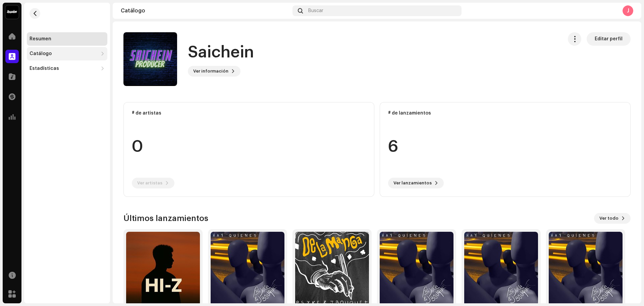 This screenshot has height=306, width=644. What do you see at coordinates (249, 150) in the screenshot?
I see `re-o-card-data: # de artistas` at bounding box center [249, 150].